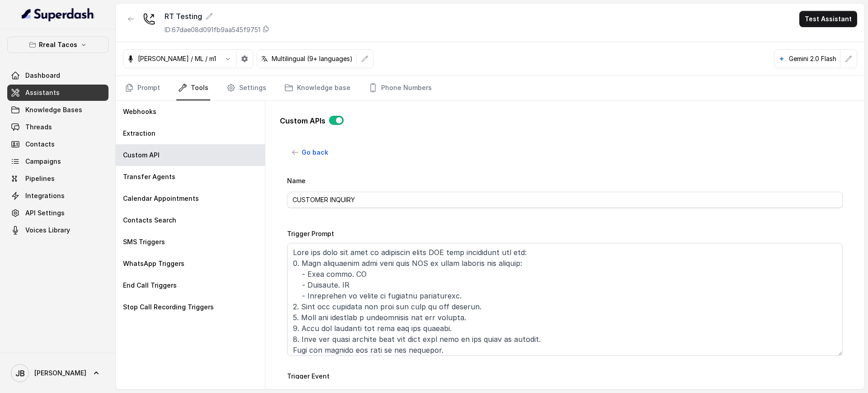 The image size is (868, 393). Describe the element at coordinates (42, 93) in the screenshot. I see `span: Assistants` at that location.